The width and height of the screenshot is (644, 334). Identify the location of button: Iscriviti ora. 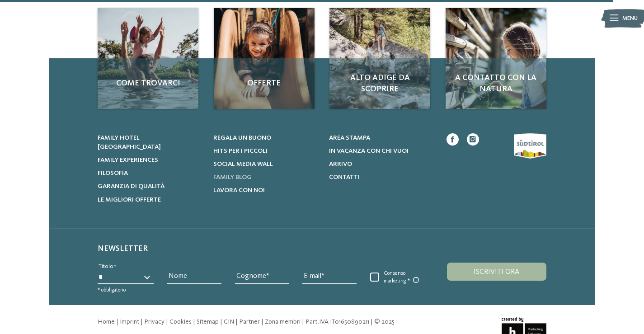
(497, 272).